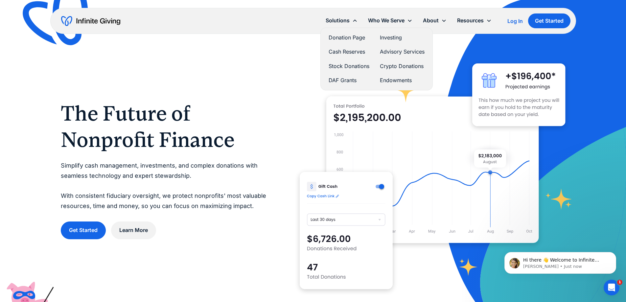 This screenshot has height=302, width=626. What do you see at coordinates (133, 230) in the screenshot?
I see `a: Learn More` at bounding box center [133, 230].